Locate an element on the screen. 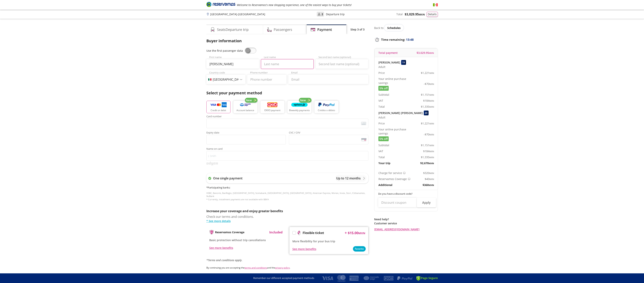 The height and width of the screenshot is (283, 644). a: Brand Logo is located at coordinates (221, 5).